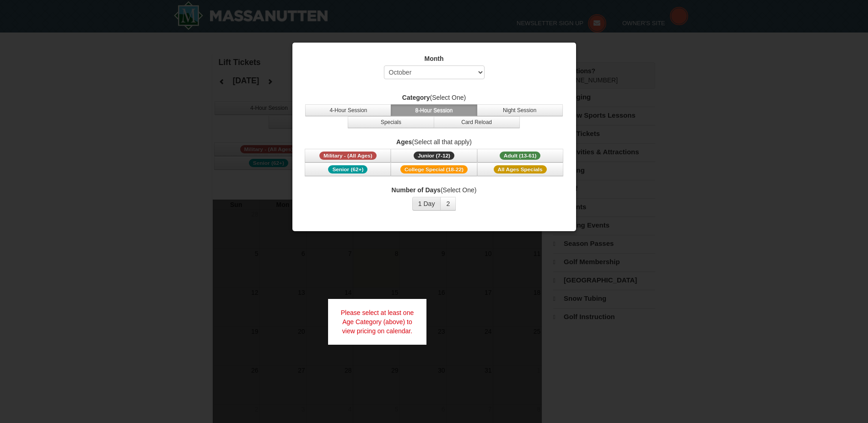 Image resolution: width=868 pixels, height=423 pixels. What do you see at coordinates (416, 190) in the screenshot?
I see `strong: Number of Days` at bounding box center [416, 190].